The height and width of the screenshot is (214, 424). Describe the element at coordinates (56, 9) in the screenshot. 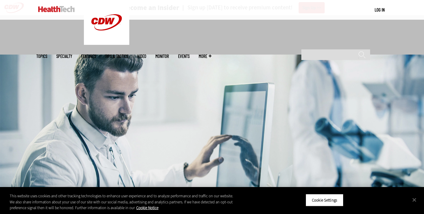

I see `img: Home` at that location.